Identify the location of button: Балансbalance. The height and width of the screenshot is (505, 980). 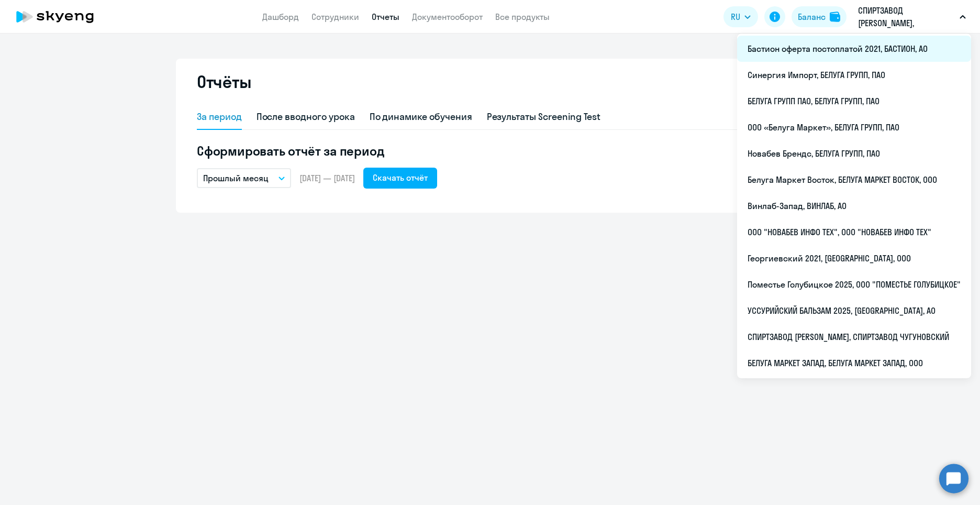
(819, 16).